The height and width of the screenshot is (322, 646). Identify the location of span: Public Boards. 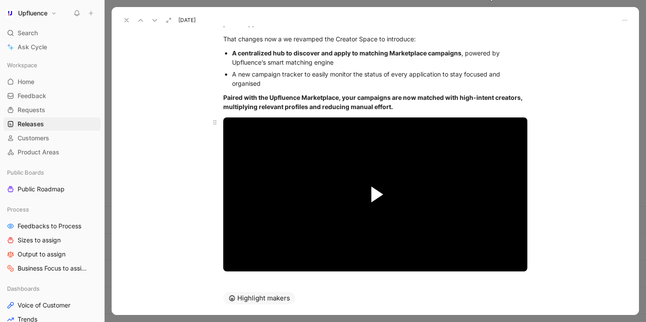
(25, 172).